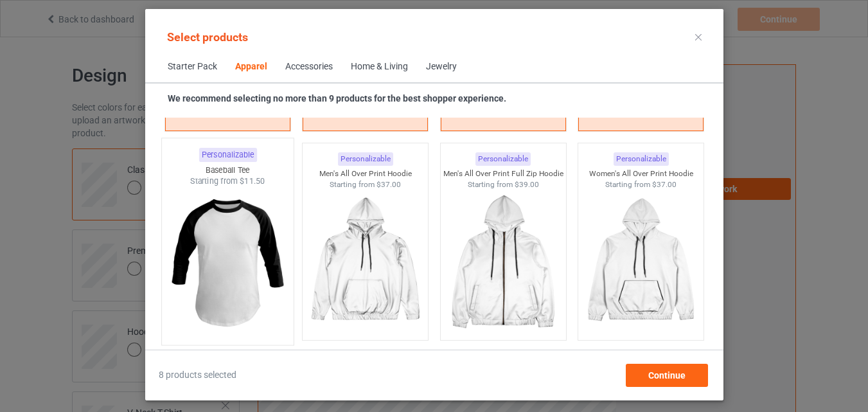  Describe the element at coordinates (667, 376) in the screenshot. I see `span: Continue` at that location.